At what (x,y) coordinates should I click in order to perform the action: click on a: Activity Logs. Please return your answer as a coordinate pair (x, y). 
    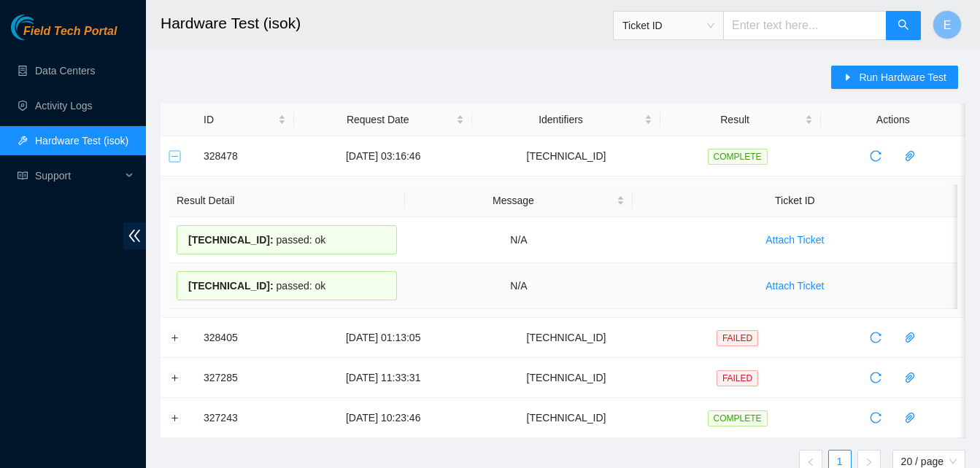
    Looking at the image, I should click on (63, 106).